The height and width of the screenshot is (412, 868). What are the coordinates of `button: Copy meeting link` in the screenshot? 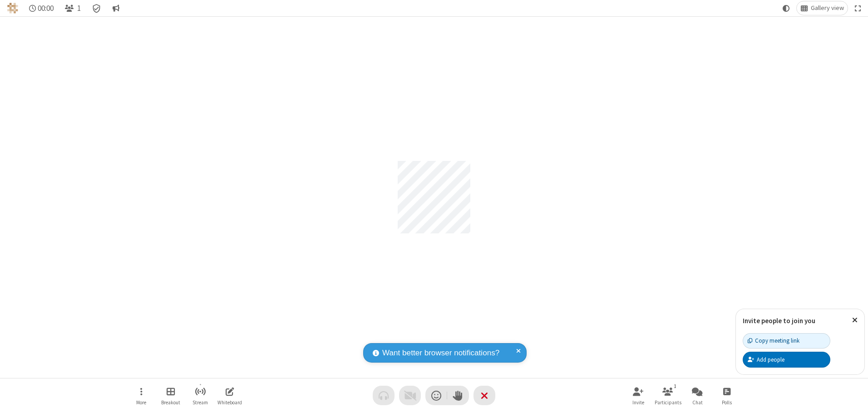 It's located at (786, 341).